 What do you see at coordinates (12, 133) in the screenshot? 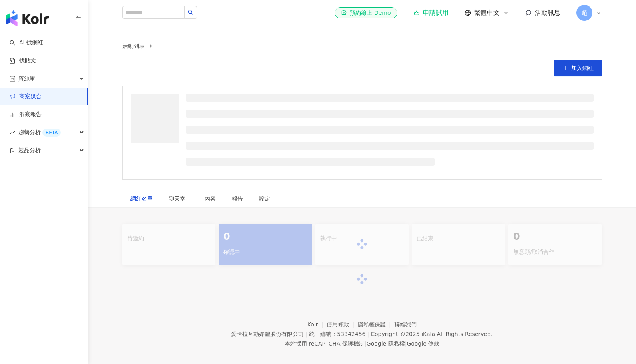
I see `span: rise` at bounding box center [12, 133].